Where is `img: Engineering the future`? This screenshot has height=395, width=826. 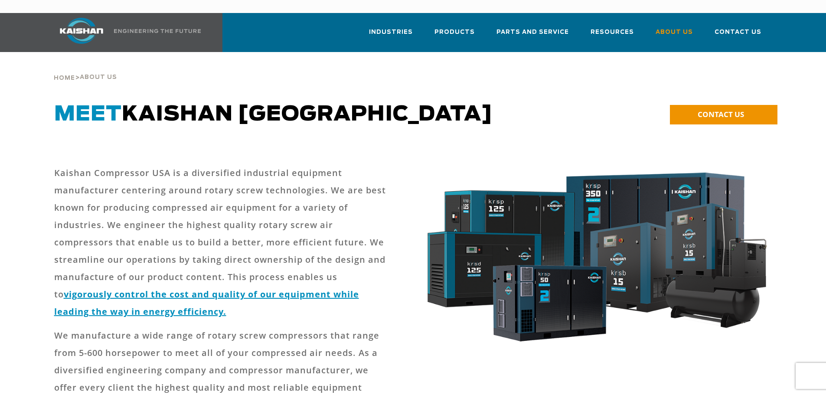 img: Engineering the future is located at coordinates (157, 31).